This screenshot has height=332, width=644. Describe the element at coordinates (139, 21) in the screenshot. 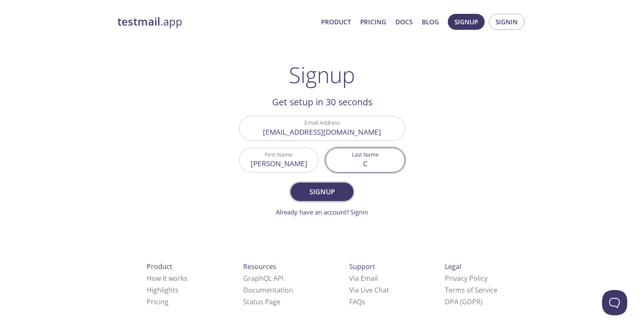

I see `strong: testmail` at that location.